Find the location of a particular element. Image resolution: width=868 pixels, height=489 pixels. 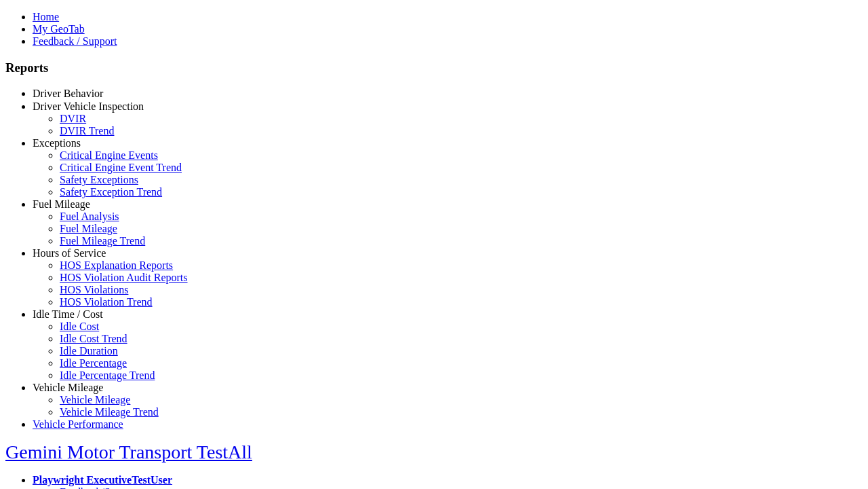

a: Vehicle Performance is located at coordinates (78, 424).